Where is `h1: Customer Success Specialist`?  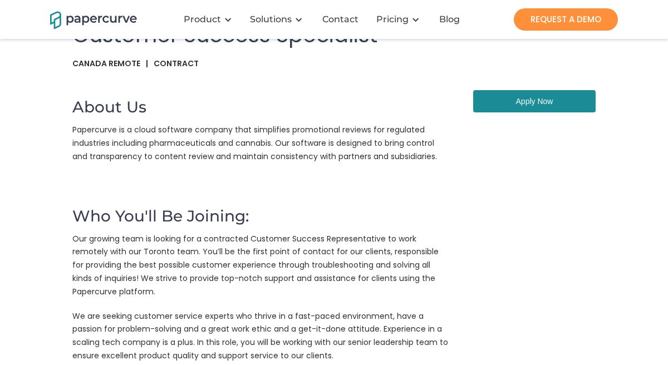
h1: Customer Success Specialist is located at coordinates (334, 35).